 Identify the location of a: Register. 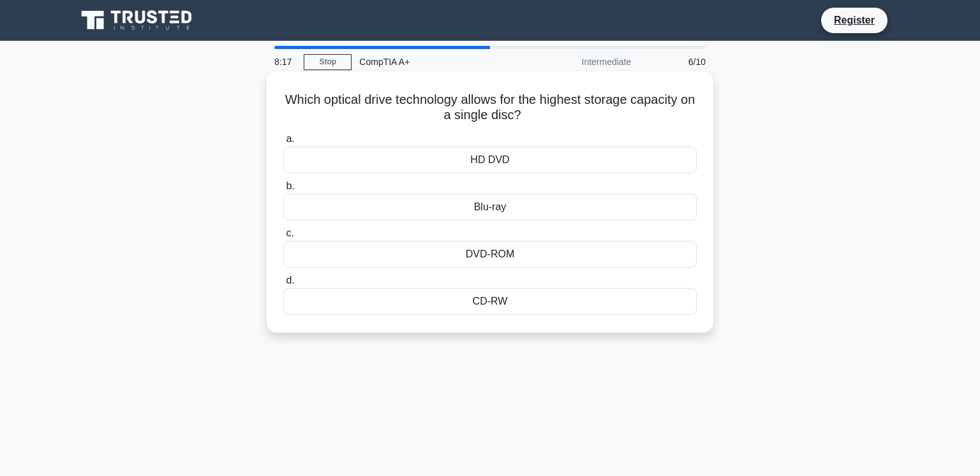
(855, 20).